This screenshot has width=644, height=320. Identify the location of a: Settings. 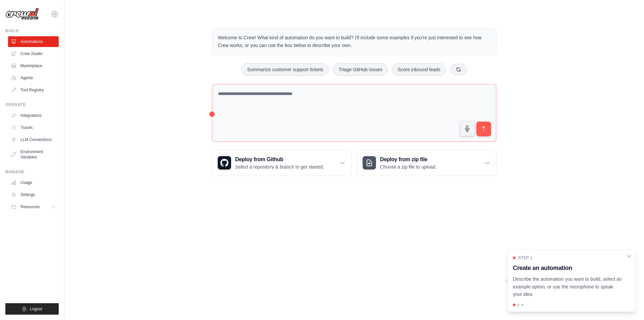
(33, 195).